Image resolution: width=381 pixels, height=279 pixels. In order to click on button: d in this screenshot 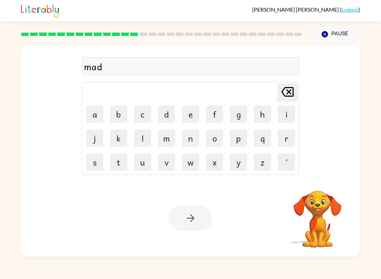, I will do `click(166, 114)`.